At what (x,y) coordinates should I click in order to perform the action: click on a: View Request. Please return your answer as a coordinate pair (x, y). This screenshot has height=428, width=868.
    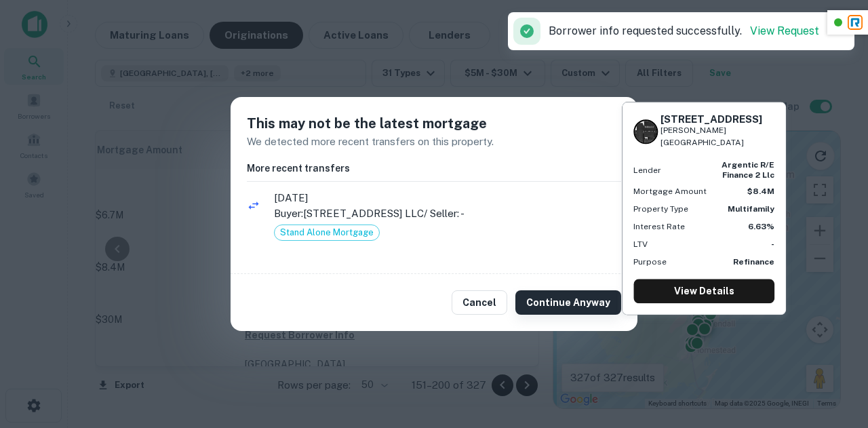
    Looking at the image, I should click on (785, 31).